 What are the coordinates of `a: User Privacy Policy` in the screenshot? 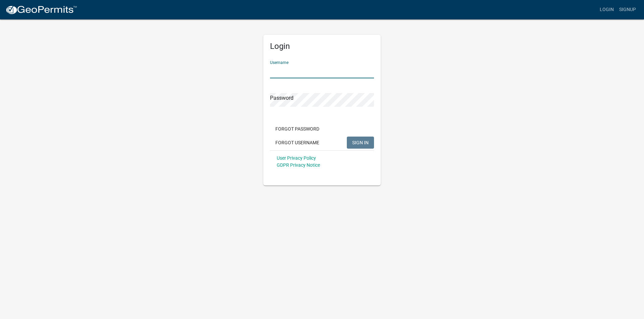 It's located at (297, 158).